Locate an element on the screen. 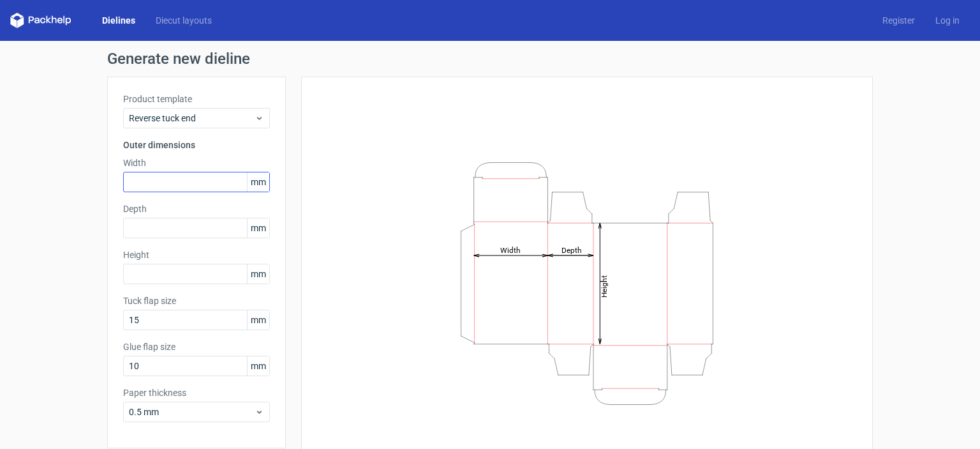 The width and height of the screenshot is (980, 449). a: Log in is located at coordinates (947, 20).